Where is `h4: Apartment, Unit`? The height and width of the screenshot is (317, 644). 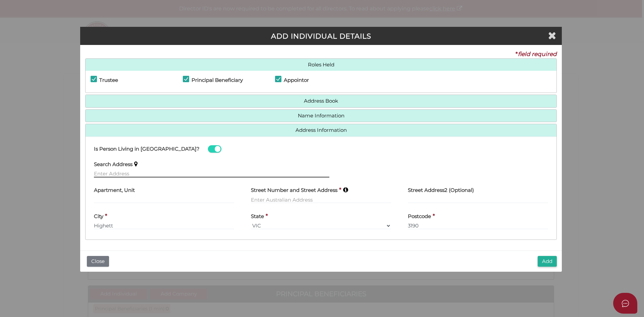 h4: Apartment, Unit is located at coordinates (115, 191).